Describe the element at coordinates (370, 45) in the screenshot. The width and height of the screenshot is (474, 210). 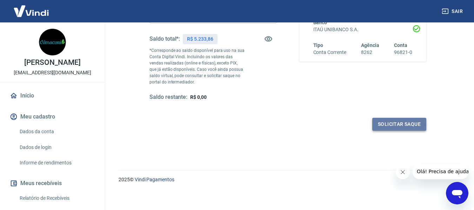
I see `span: Agência` at that location.